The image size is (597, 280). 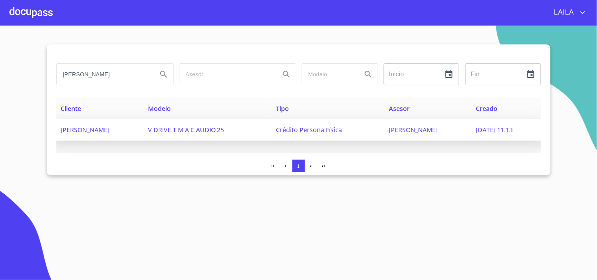 I want to click on span: Tipo, so click(x=283, y=109).